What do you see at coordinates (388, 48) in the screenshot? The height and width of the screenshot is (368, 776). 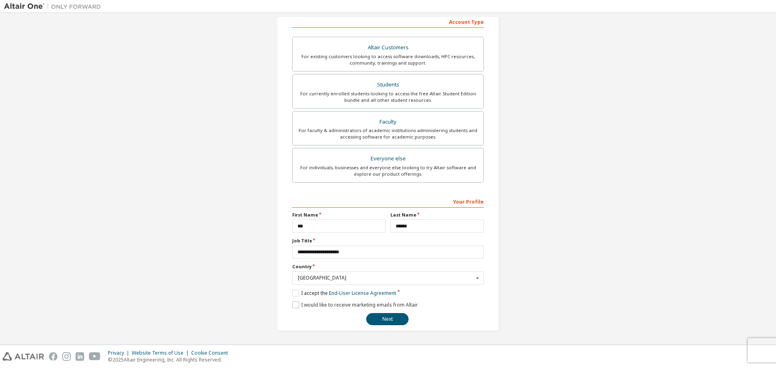 I see `div: Altair Customers` at bounding box center [388, 48].